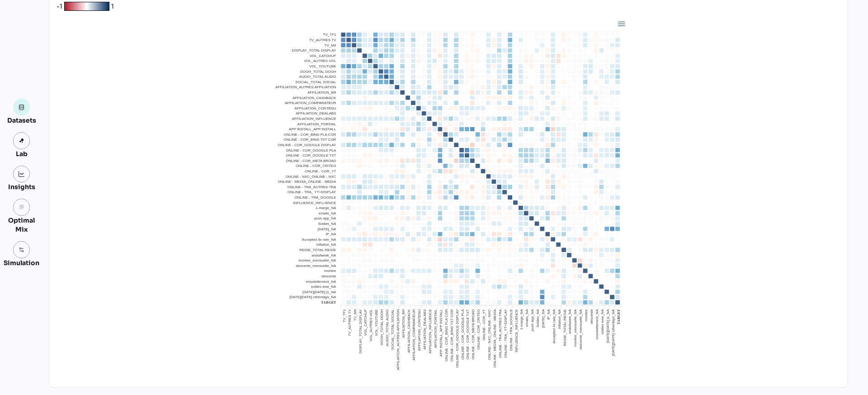 This screenshot has width=868, height=395. I want to click on tspan: AFFILIATION_DEALABS, so click(316, 113).